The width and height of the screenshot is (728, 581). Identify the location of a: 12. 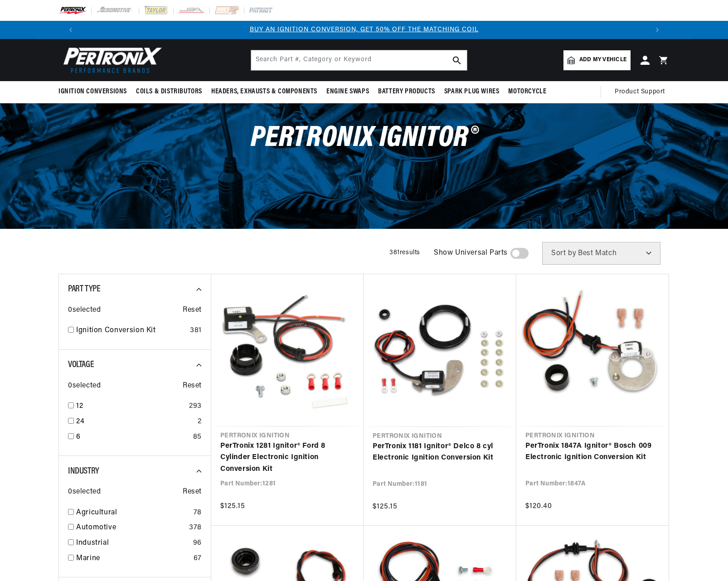
(130, 407).